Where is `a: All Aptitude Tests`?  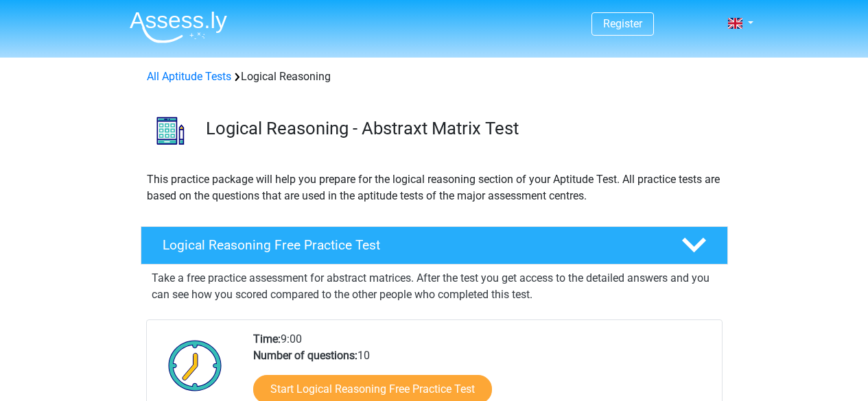
a: All Aptitude Tests is located at coordinates (189, 76).